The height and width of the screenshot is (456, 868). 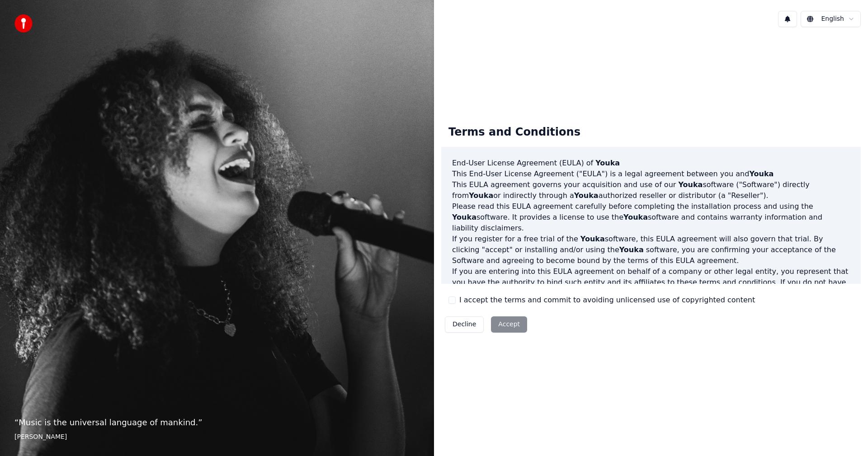 I want to click on p: Please read this EULA agreement carefully before completing the installation process and using th..., so click(x=651, y=217).